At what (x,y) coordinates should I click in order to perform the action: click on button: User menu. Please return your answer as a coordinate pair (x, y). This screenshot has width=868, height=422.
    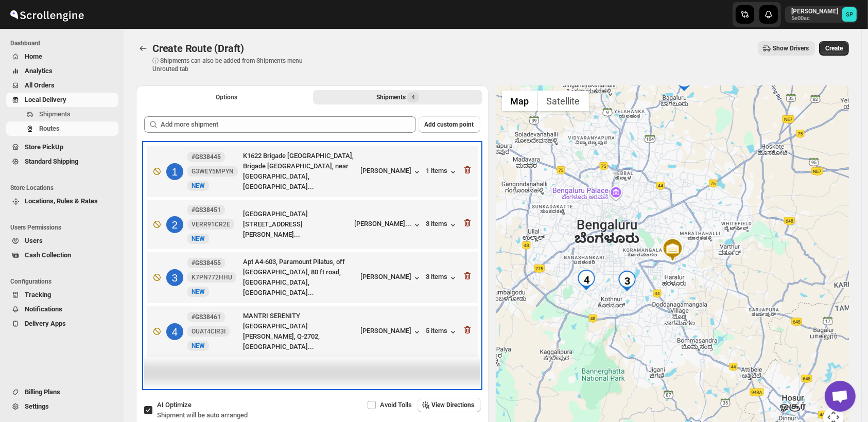
    Looking at the image, I should click on (821, 14).